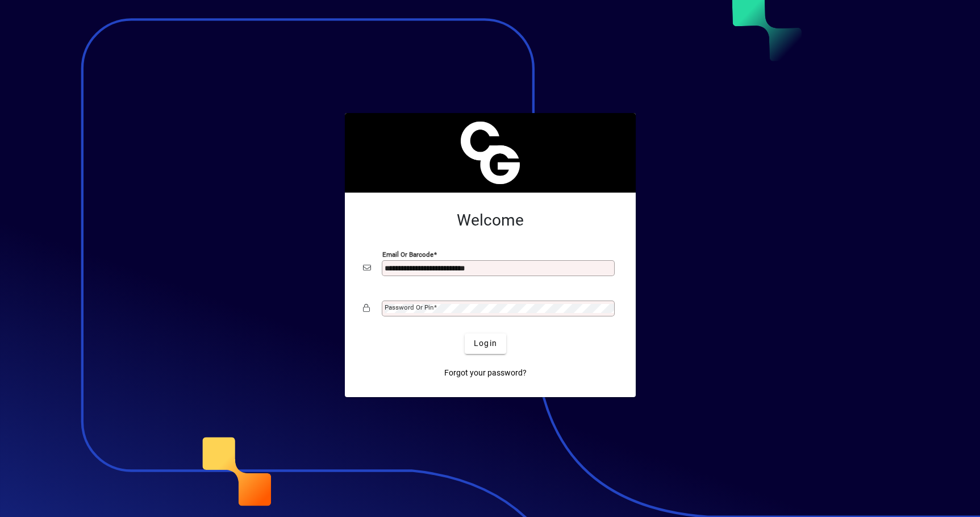 This screenshot has height=517, width=980. What do you see at coordinates (486, 373) in the screenshot?
I see `span: Forgot your password?` at bounding box center [486, 373].